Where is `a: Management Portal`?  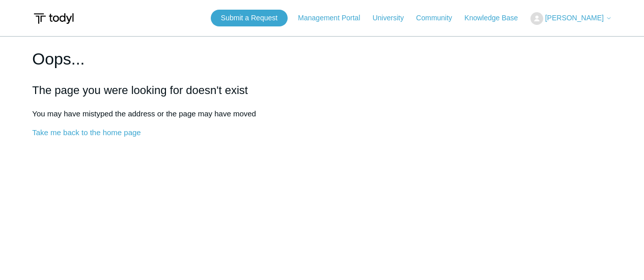 a: Management Portal is located at coordinates (334, 18).